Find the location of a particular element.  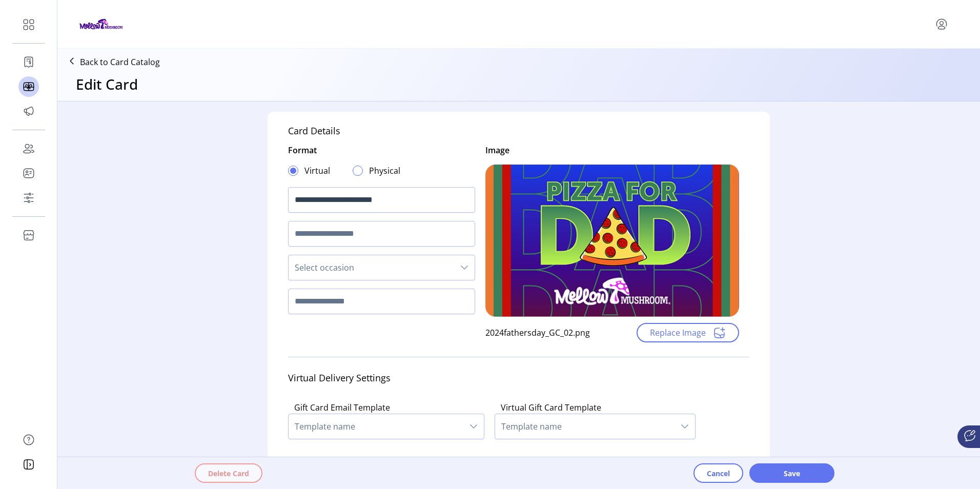

label: Virtual Gift Card Template is located at coordinates (551, 407).